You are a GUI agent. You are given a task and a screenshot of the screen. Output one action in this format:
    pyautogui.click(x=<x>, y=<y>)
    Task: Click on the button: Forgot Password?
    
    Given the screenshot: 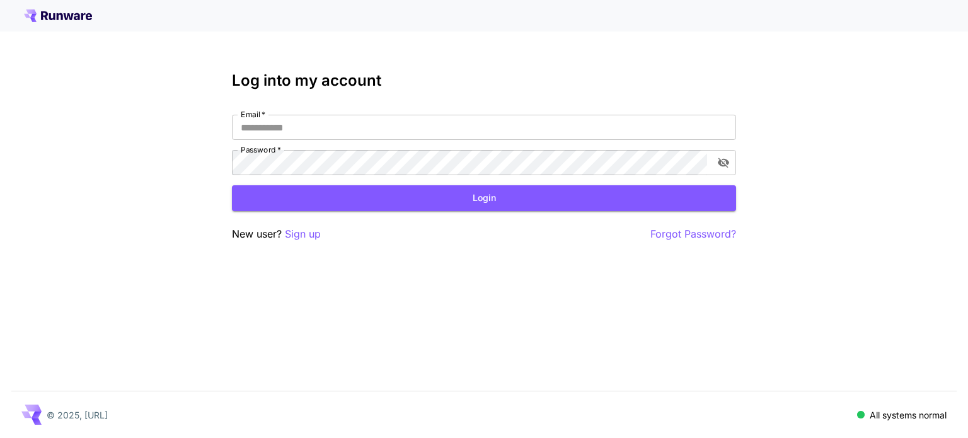 What is the action you would take?
    pyautogui.click(x=693, y=234)
    